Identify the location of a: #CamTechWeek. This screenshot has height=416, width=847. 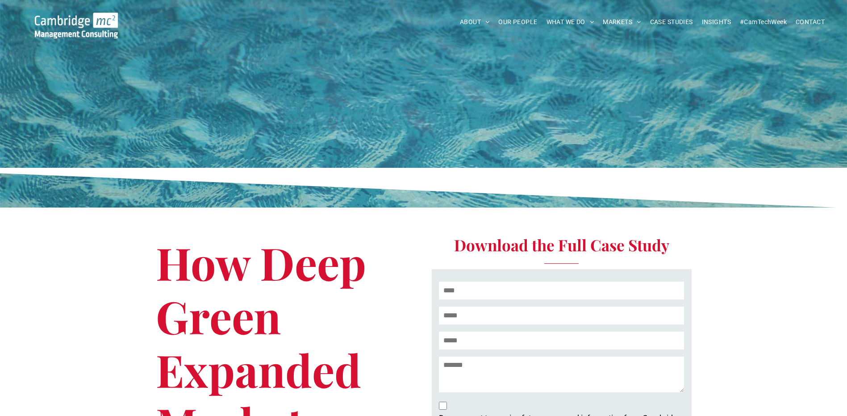
(763, 22).